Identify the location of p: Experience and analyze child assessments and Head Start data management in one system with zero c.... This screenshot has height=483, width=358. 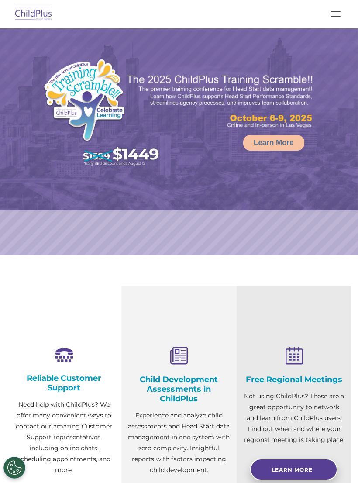
(179, 443).